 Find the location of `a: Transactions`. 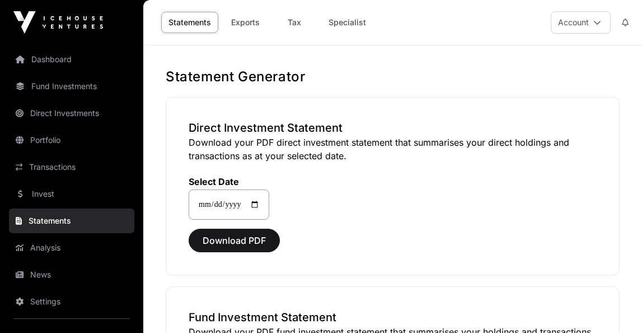

a: Transactions is located at coordinates (72, 167).